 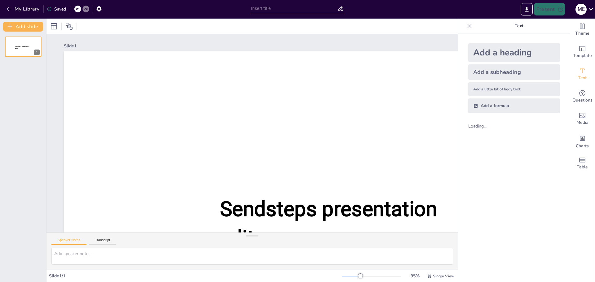 I want to click on div: Slide 1 / 1, so click(x=195, y=276).